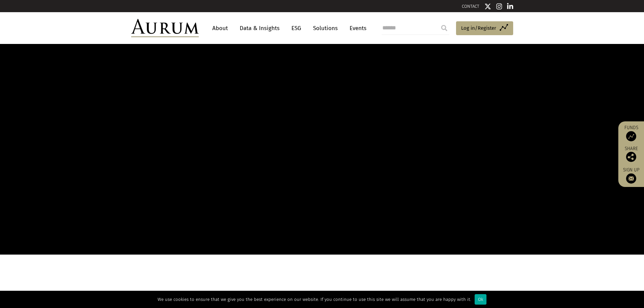  What do you see at coordinates (471, 6) in the screenshot?
I see `a: CONTACT` at bounding box center [471, 6].